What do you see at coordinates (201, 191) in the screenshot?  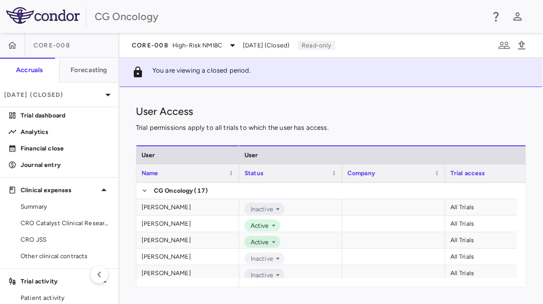 I see `span: (17)` at bounding box center [201, 191].